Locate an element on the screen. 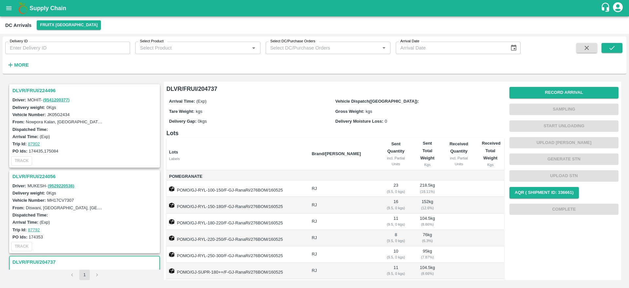 This screenshot has width=629, height=288. nav: pagination navigation is located at coordinates (84, 274).